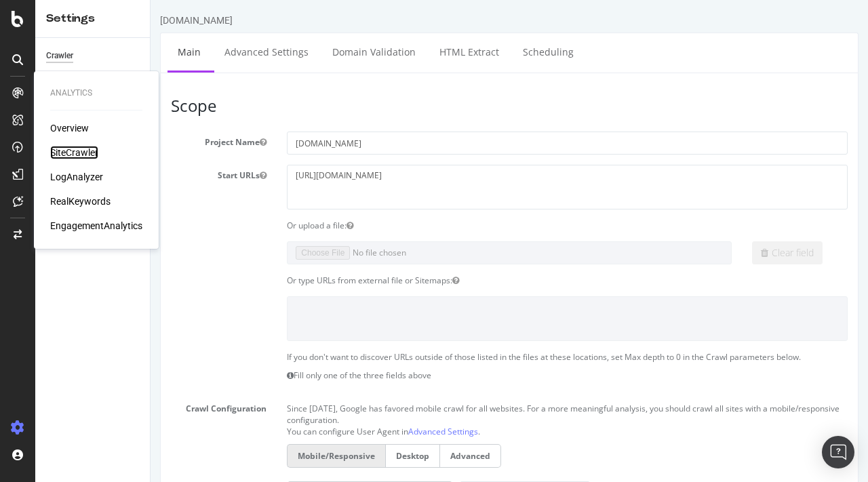 Image resolution: width=868 pixels, height=482 pixels. I want to click on p: Fill only one of the three fields above, so click(416, 375).